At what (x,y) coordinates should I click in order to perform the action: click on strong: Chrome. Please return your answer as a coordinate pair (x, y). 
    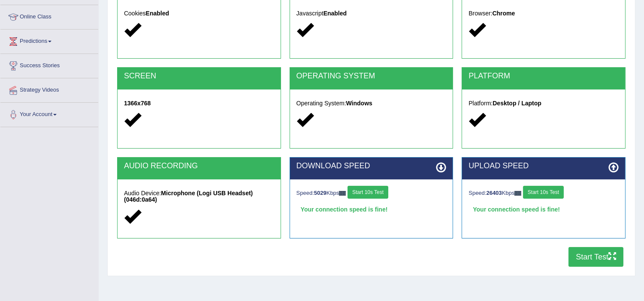
    Looking at the image, I should click on (504, 13).